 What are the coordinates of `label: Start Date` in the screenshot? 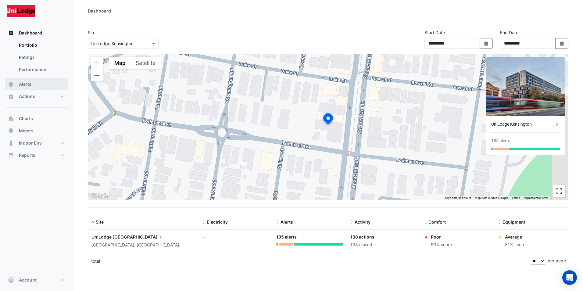 It's located at (434, 32).